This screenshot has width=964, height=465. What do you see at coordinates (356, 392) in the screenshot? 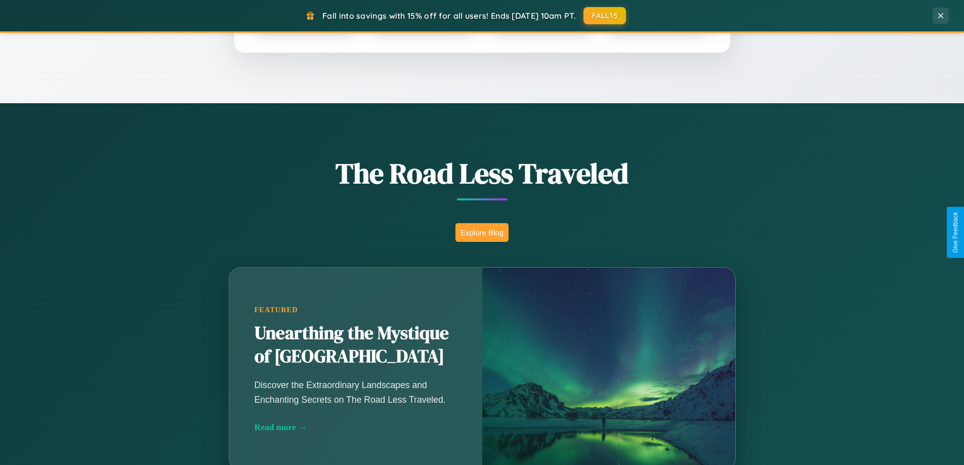
I see `p: Discover the Extraordinary Landscapes and Enchanting Secrets on The Road Less Traveled.` at bounding box center [356, 392].